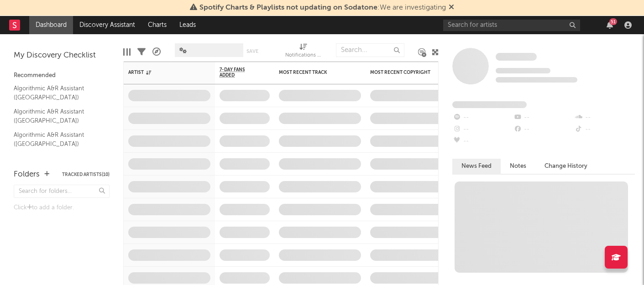 The image size is (644, 285). I want to click on input: Search..., so click(370, 50).